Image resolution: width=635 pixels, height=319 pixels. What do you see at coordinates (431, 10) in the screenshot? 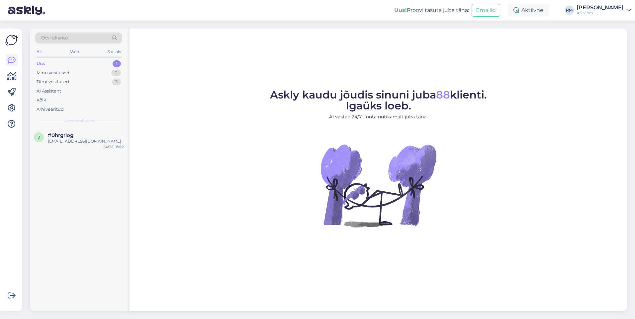
I see `div: Proovi tasuta juba täna:` at bounding box center [431, 10].